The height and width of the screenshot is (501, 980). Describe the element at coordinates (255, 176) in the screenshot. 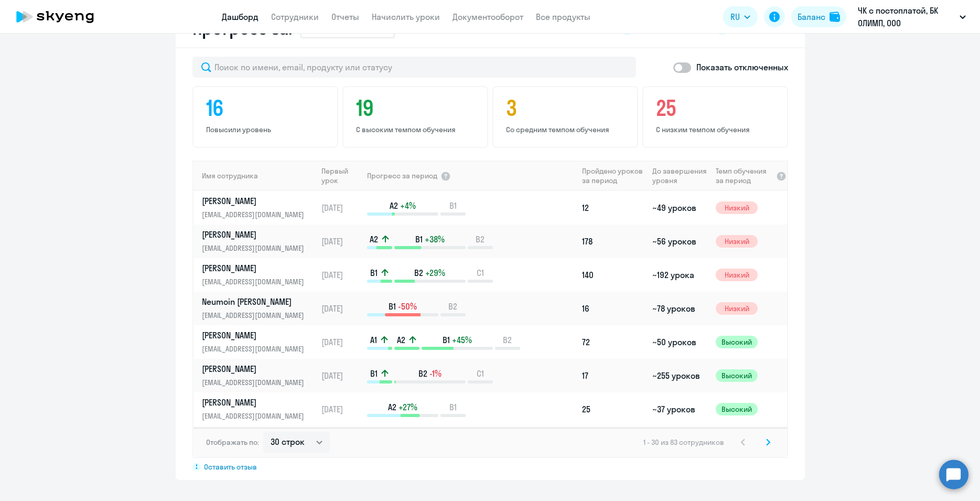

I see `th: Имя сотрудника` at that location.